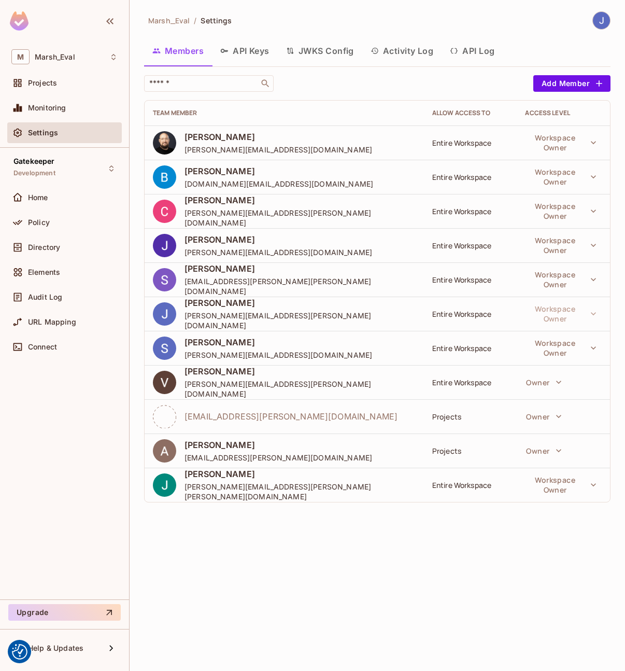 The image size is (625, 671). Describe the element at coordinates (164, 382) in the screenshot. I see `img: ACg8ocLhUA1rH3eb83R-TEtleSUrOP1xt4FYu1gxivlR5pbRX4NXQg=s96-c` at that location.